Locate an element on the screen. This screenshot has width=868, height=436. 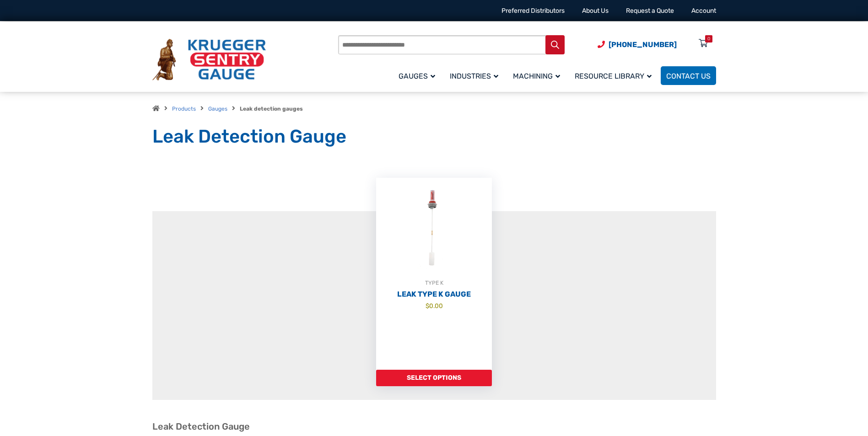
a: Machining is located at coordinates (538, 76).